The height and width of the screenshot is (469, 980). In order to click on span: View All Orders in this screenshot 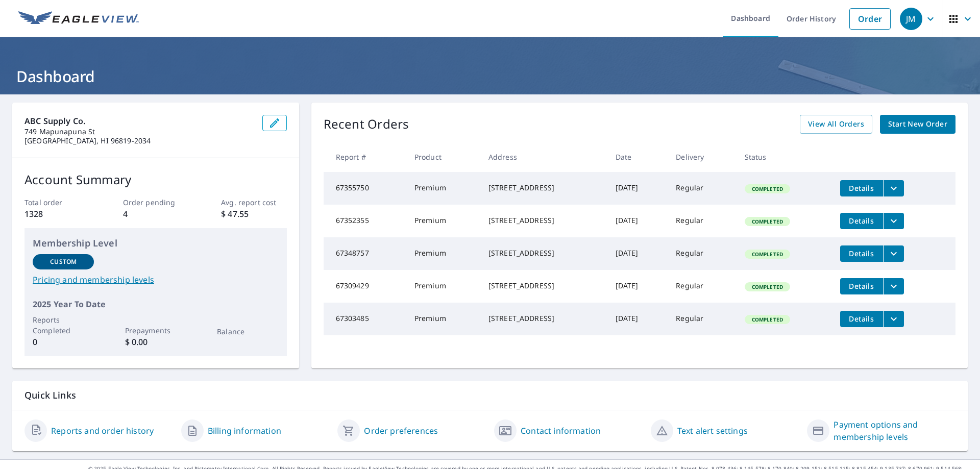, I will do `click(836, 124)`.